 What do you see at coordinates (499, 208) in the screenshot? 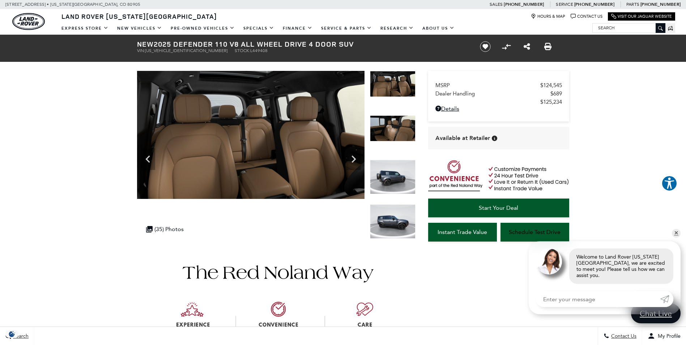
I see `a: Start Your Deal` at bounding box center [499, 208].